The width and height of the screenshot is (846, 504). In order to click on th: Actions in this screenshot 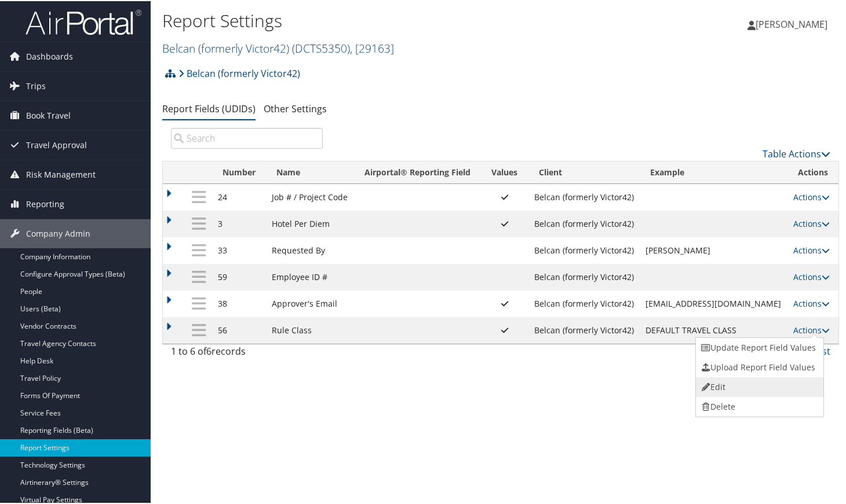, I will do `click(813, 171)`.